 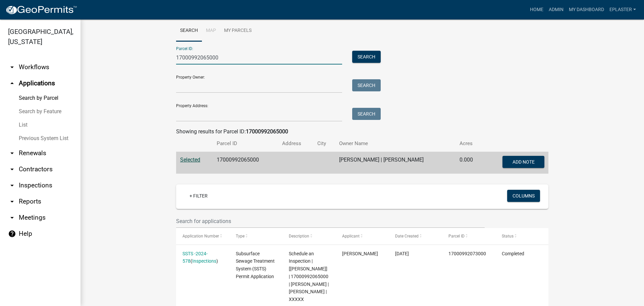 I want to click on i: arrow_drop_up, so click(x=12, y=83).